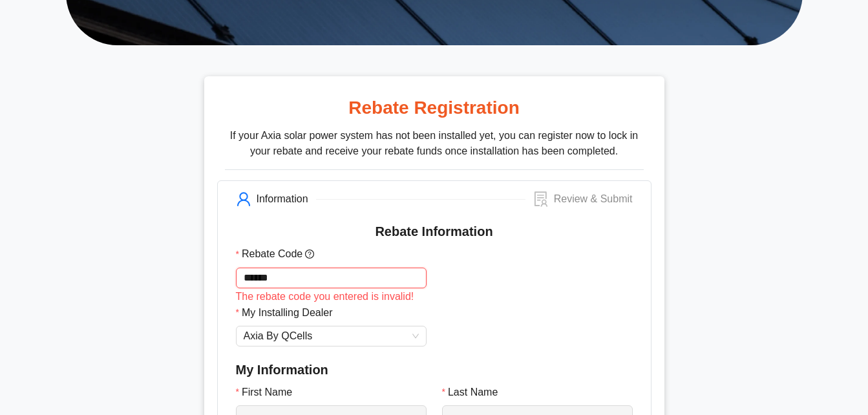 This screenshot has width=868, height=415. Describe the element at coordinates (243, 200) in the screenshot. I see `span: user` at that location.